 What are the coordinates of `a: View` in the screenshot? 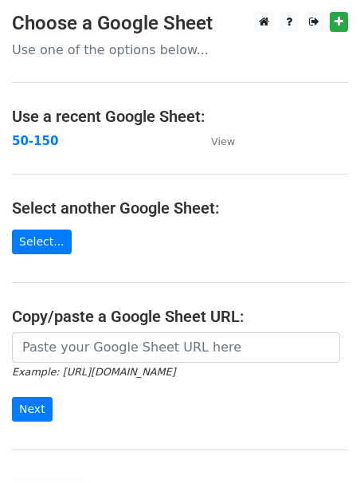 It's located at (215, 141).